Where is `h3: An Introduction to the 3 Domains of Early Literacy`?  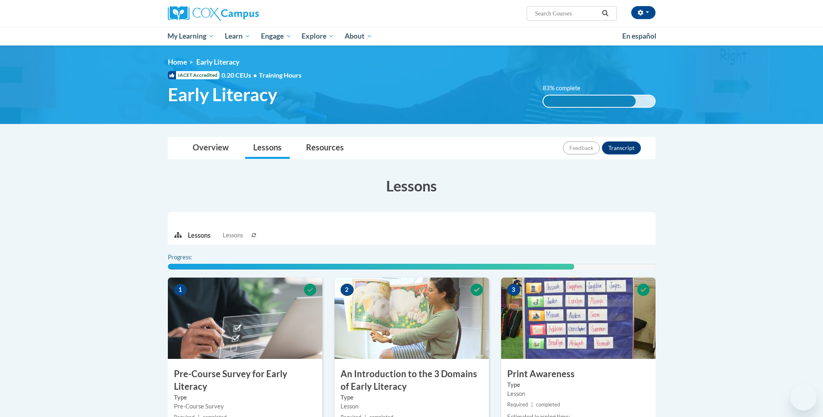
h3: An Introduction to the 3 Domains of Early Literacy is located at coordinates (412, 380).